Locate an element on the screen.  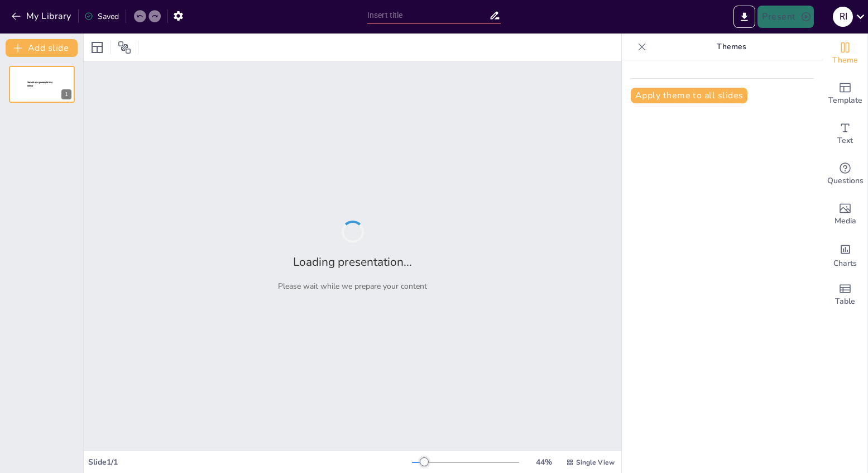
span: Table is located at coordinates (845, 302).